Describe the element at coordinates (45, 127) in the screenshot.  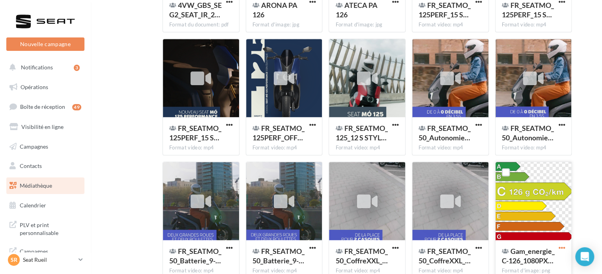
I see `a: Visibilité en ligne` at that location.